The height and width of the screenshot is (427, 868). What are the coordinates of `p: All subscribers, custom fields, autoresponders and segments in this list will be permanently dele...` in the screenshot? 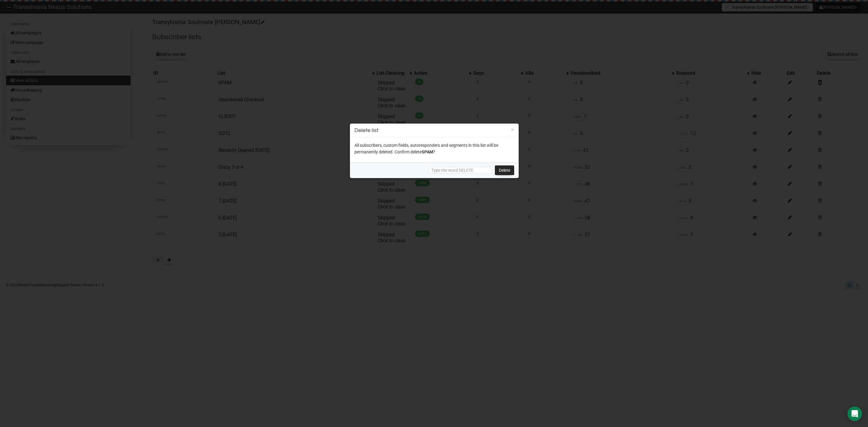 It's located at (434, 149).